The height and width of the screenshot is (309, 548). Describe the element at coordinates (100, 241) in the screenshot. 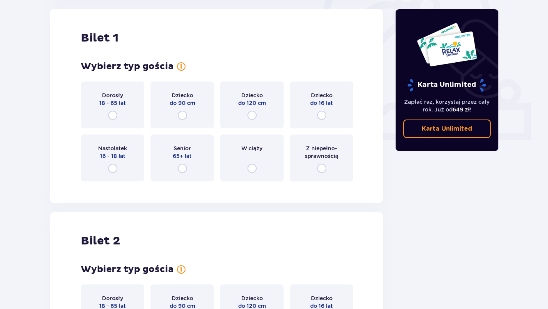

I see `h2: Bilet 2` at that location.